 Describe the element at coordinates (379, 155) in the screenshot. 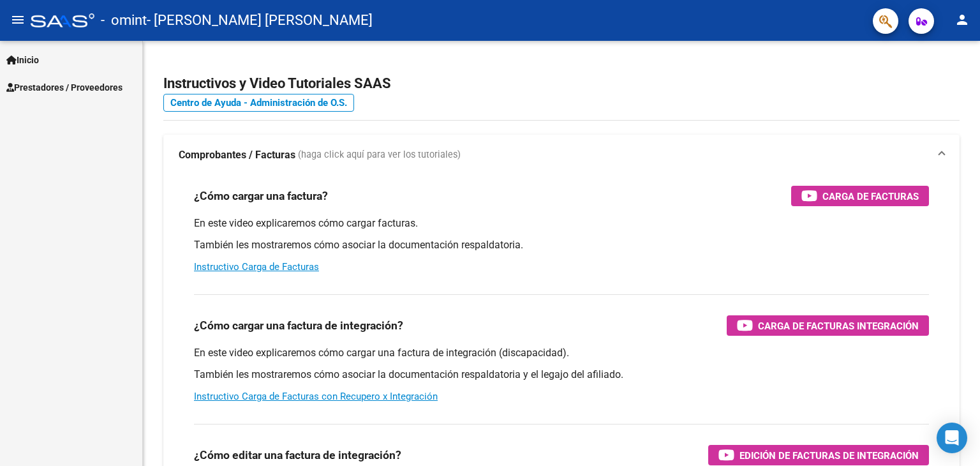

I see `span: (haga click aquí para ver los tutoriales)` at that location.